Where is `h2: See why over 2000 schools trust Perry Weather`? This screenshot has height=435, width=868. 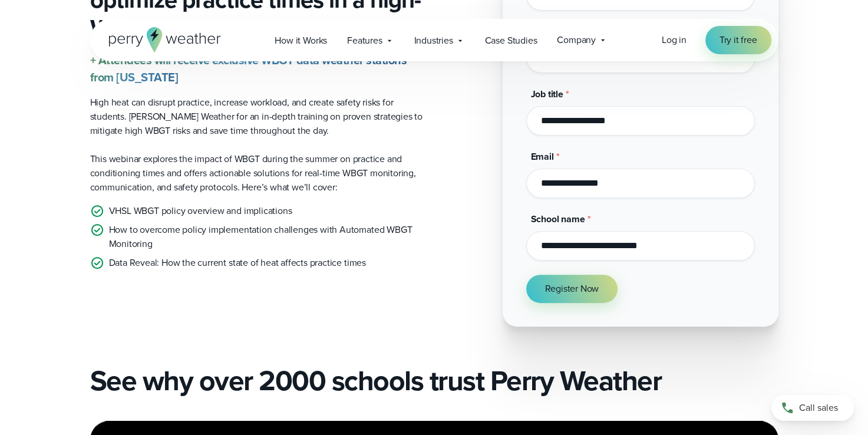 h2: See why over 2000 schools trust Perry Weather is located at coordinates (434, 381).